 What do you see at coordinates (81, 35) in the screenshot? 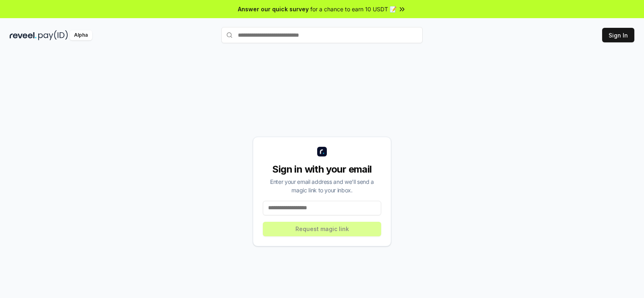
I see `div: Alpha` at bounding box center [81, 35].